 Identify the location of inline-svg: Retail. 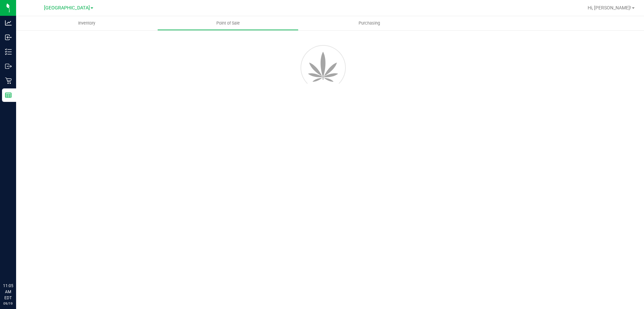
(9, 81).